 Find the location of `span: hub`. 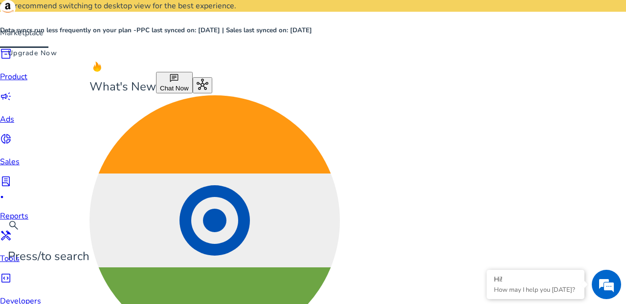

span: hub is located at coordinates (203, 85).